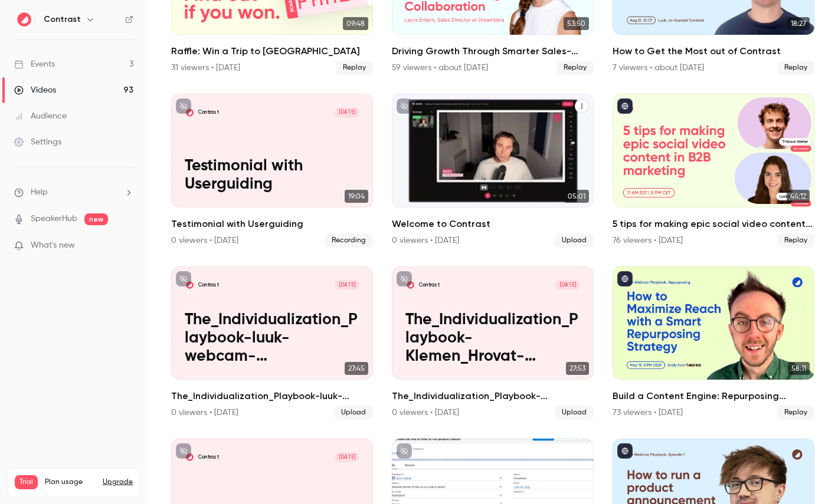 This screenshot has width=838, height=504. I want to click on button: Upgrade, so click(117, 482).